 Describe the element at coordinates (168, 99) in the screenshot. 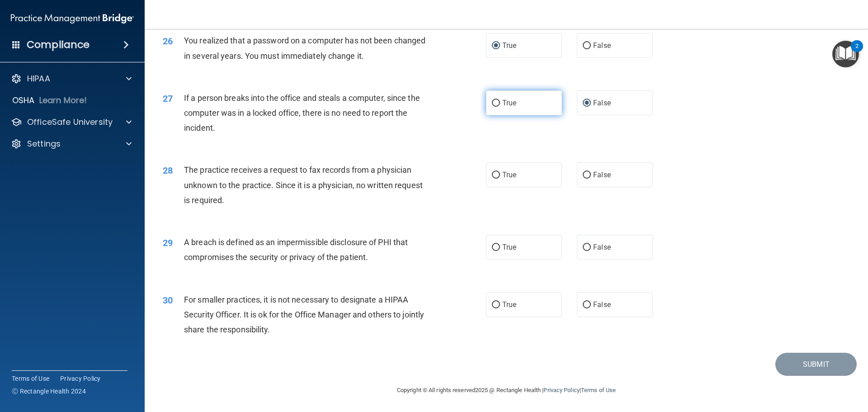

I see `span: 27` at that location.